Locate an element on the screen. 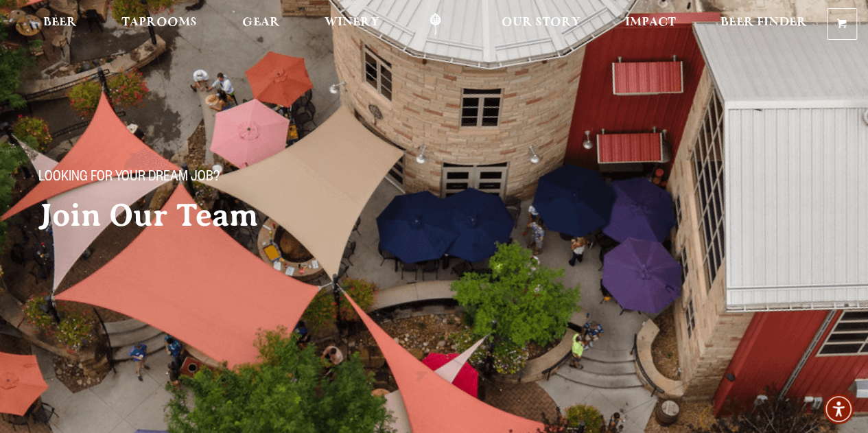 The height and width of the screenshot is (433, 868). a: Odell Home is located at coordinates (435, 24).